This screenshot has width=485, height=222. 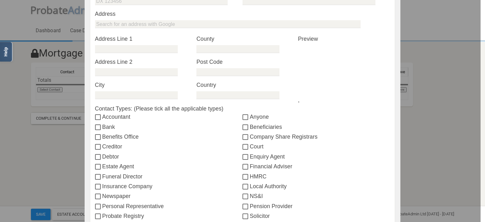 I want to click on label: Pension Provider, so click(x=316, y=206).